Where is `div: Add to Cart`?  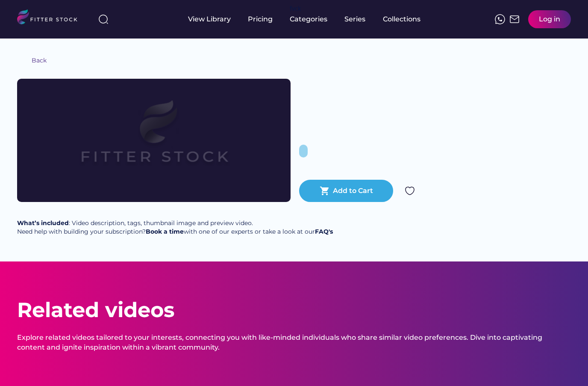 div: Add to Cart is located at coordinates (353, 191).